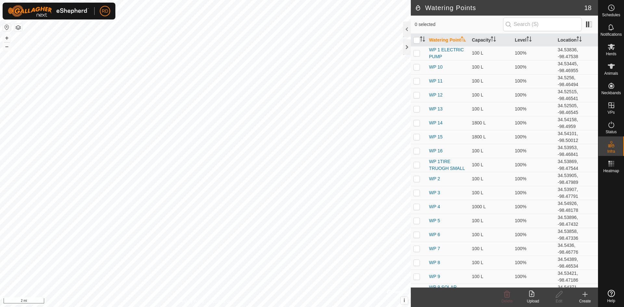  Describe the element at coordinates (534, 40) in the screenshot. I see `th: Level` at that location.